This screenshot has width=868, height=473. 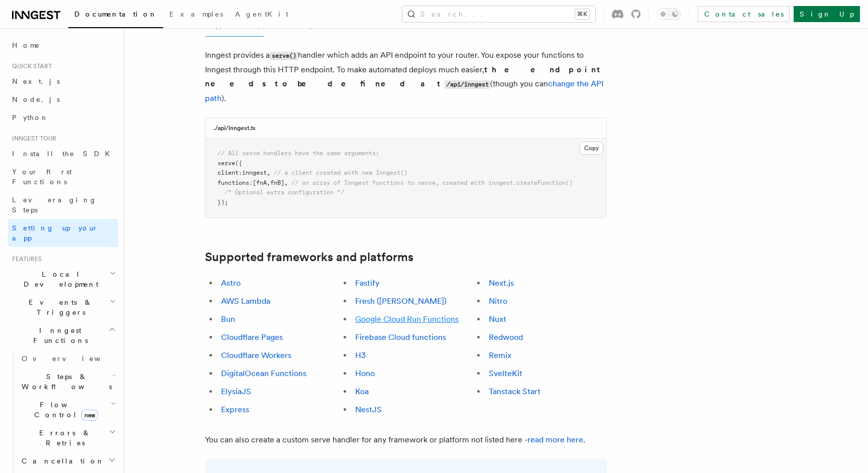 What do you see at coordinates (58, 307) in the screenshot?
I see `span: Events & Triggers` at bounding box center [58, 307].